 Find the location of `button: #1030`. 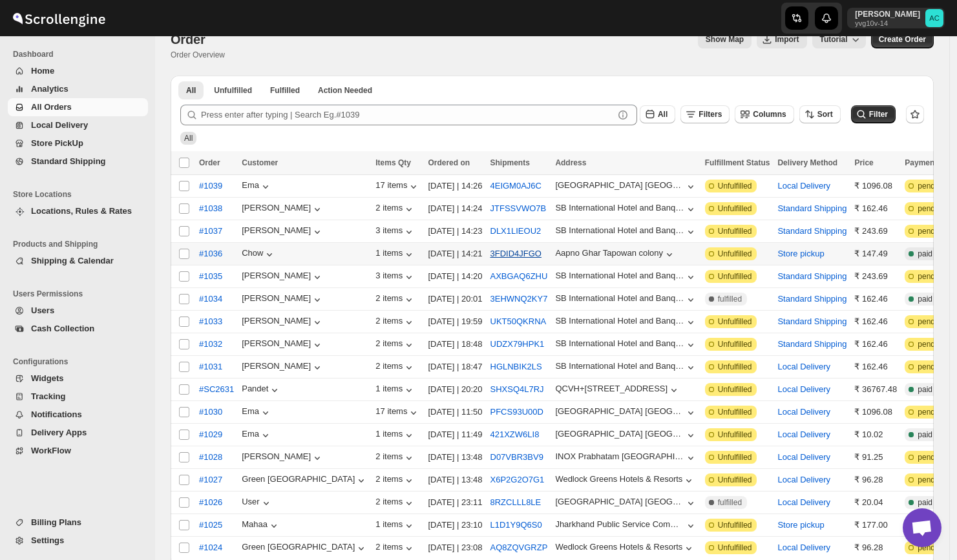

button: #1030 is located at coordinates (211, 412).